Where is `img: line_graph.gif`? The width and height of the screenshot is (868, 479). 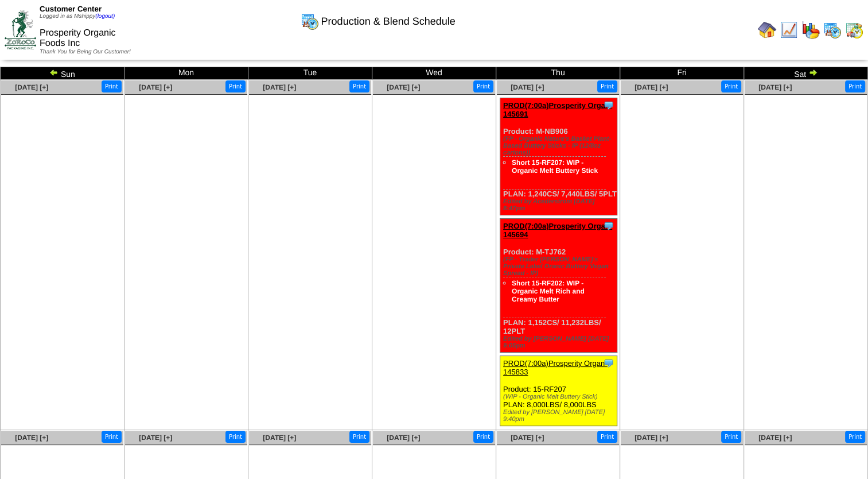
img: line_graph.gif is located at coordinates (789, 30).